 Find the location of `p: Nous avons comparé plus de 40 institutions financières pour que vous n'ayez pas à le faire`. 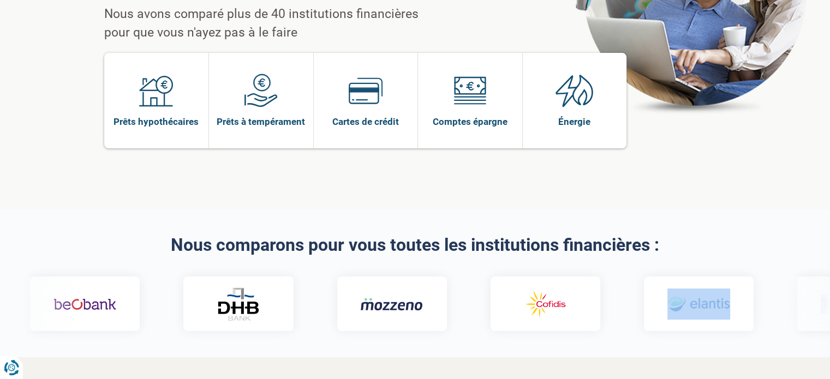

p: Nous avons comparé plus de 40 institutions financières pour que vous n'ayez pas à le faire is located at coordinates (275, 23).